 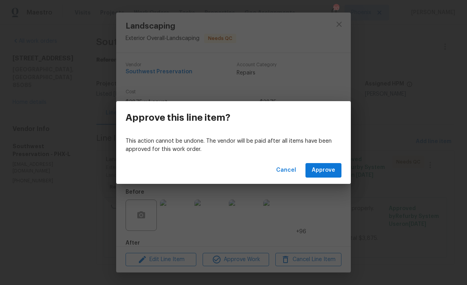 I want to click on button: Approve, so click(x=324, y=170).